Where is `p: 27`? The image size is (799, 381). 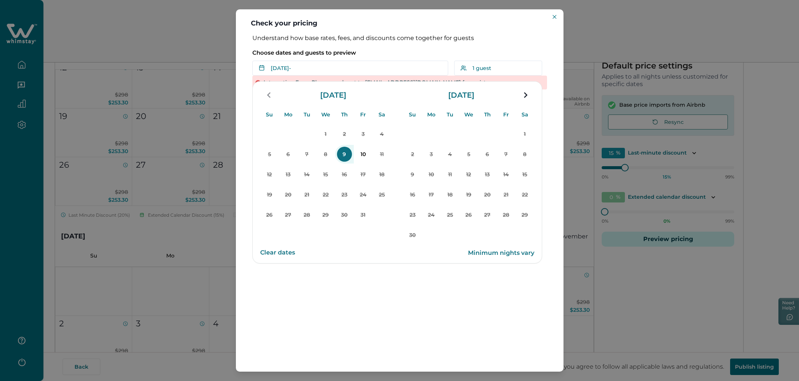 p: 27 is located at coordinates (487, 215).